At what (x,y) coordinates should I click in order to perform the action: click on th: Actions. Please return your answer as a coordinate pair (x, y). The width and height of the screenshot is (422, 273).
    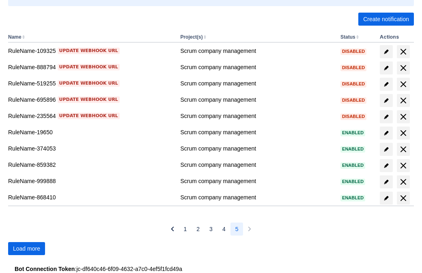
    Looking at the image, I should click on (396, 37).